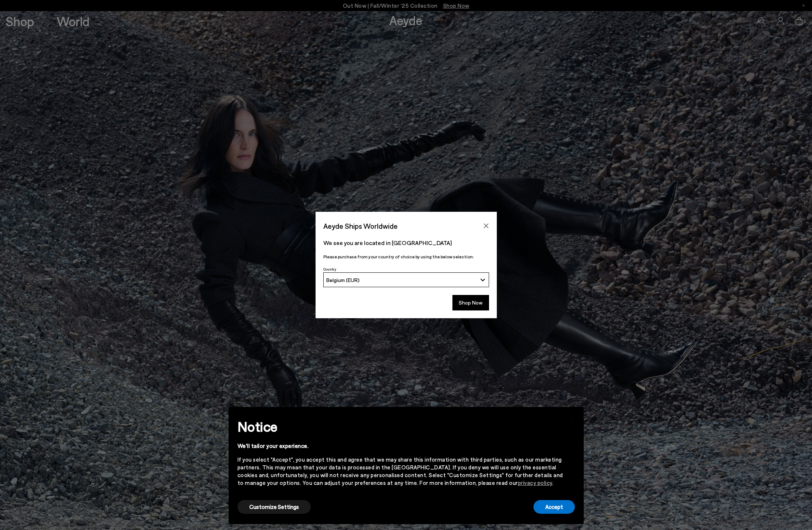 The width and height of the screenshot is (812, 530). I want to click on span: Country, so click(329, 270).